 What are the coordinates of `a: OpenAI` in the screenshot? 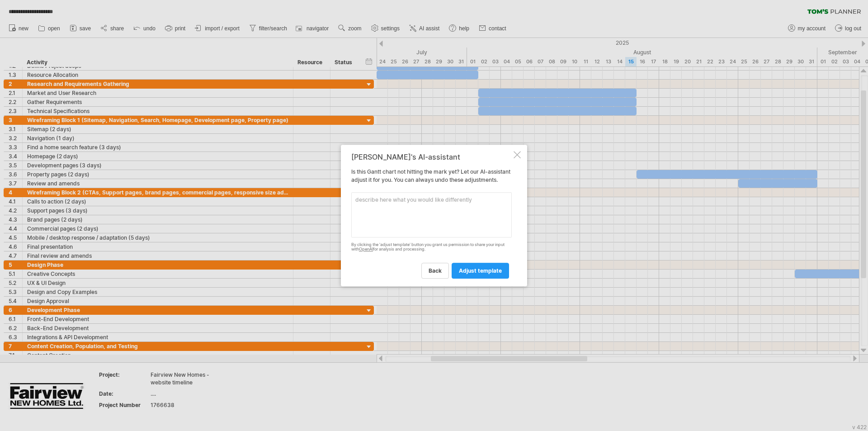 It's located at (366, 250).